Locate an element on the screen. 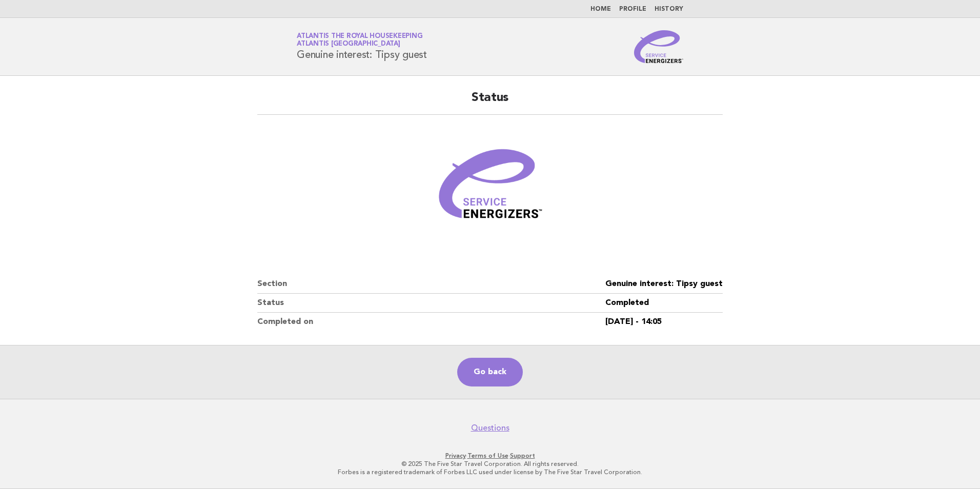  dd: Genuine interest: Tipsy guest is located at coordinates (664, 284).